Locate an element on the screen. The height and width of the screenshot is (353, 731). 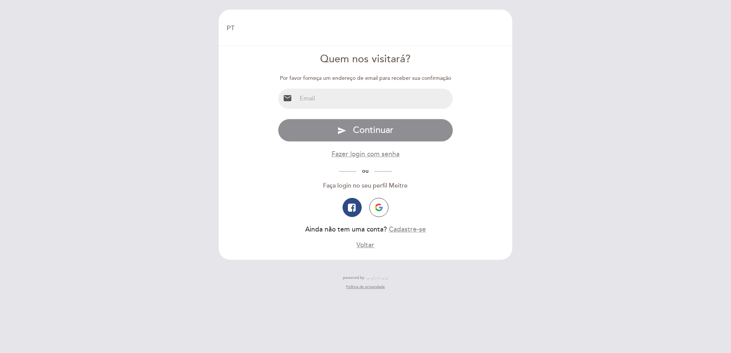
button: Cadastre-se is located at coordinates (407, 230).